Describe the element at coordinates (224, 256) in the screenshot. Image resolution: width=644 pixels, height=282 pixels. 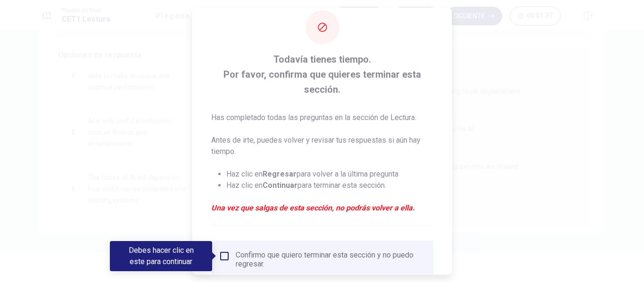
I see `span: Debes hacer clic en este para continuar` at that location.